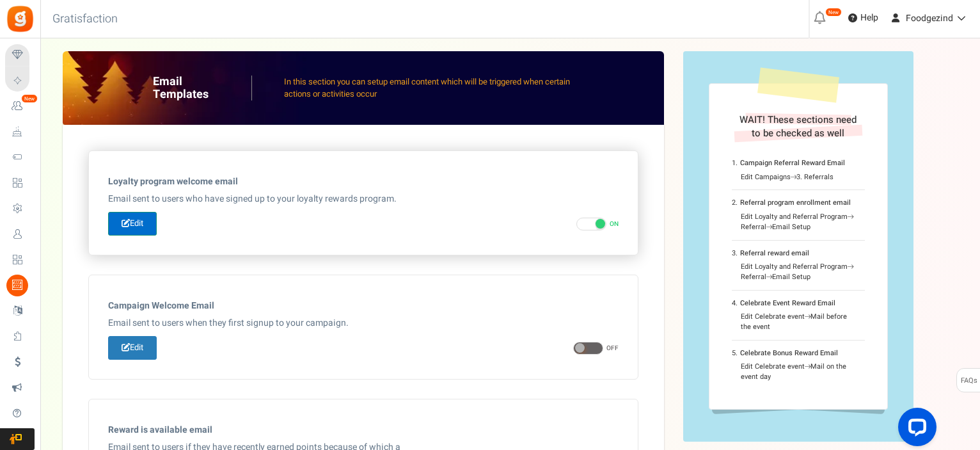 This screenshot has height=450, width=980. What do you see at coordinates (20, 19) in the screenshot?
I see `img: Gratisfaction` at bounding box center [20, 19].